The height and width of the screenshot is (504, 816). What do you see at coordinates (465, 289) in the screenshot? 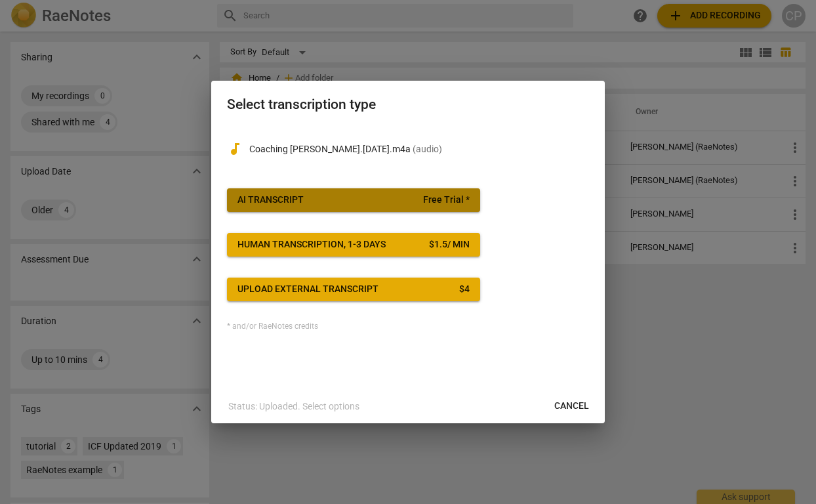
I see `div: $ 4` at bounding box center [465, 289].